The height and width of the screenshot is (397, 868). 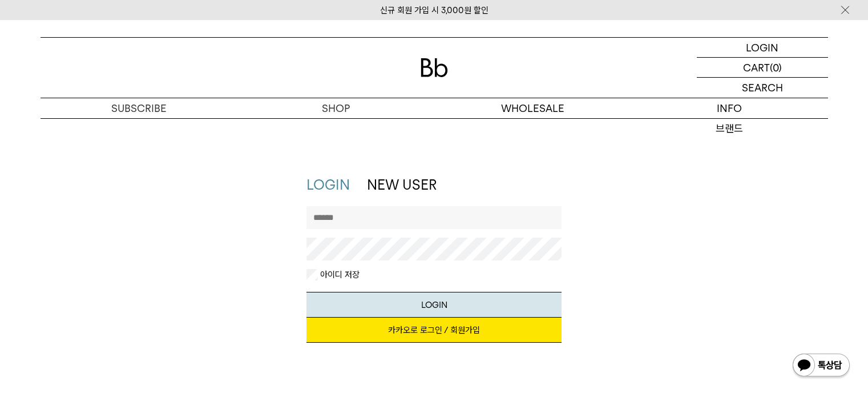 What do you see at coordinates (756, 68) in the screenshot?
I see `p: CART` at bounding box center [756, 68].